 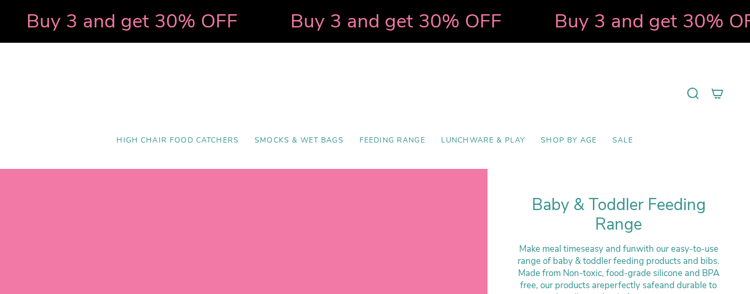 What do you see at coordinates (392, 140) in the screenshot?
I see `a: Feeding Range` at bounding box center [392, 140].